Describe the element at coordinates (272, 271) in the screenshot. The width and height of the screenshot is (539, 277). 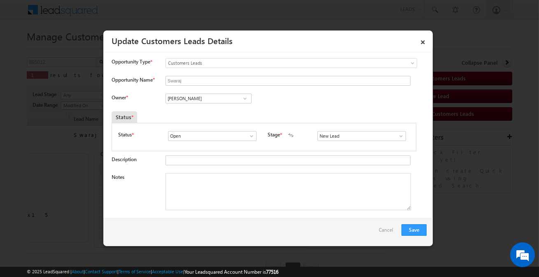
I see `span: 77516` at that location.